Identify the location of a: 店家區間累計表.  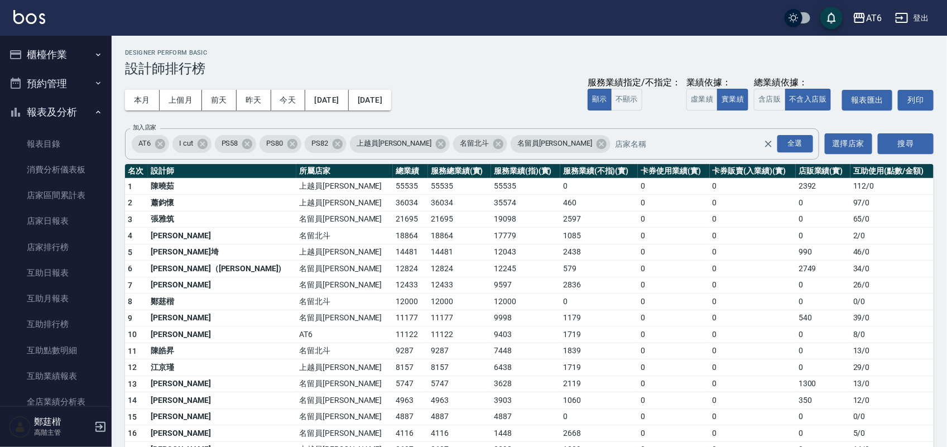
(56, 195).